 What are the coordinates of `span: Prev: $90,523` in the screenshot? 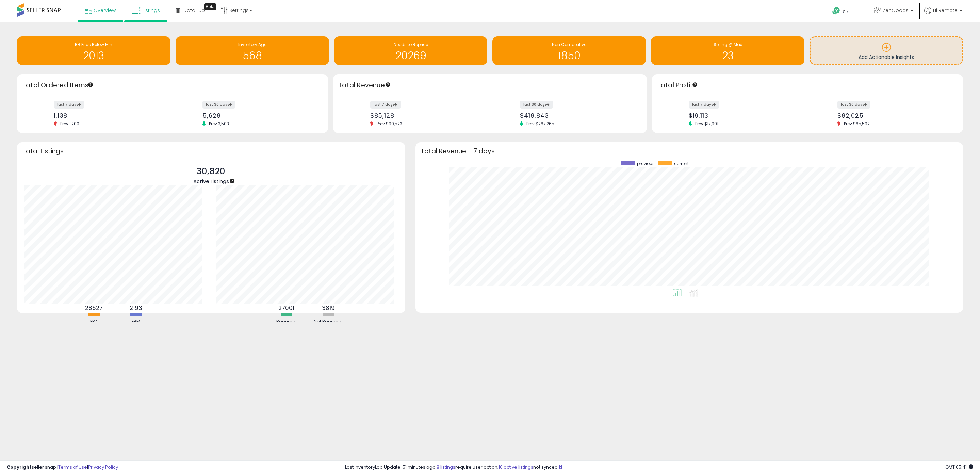 It's located at (389, 123).